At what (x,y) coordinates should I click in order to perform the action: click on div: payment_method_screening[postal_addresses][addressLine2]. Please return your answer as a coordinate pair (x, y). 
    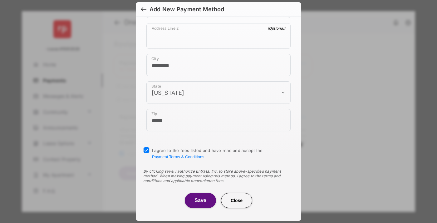
    Looking at the image, I should click on (218, 36).